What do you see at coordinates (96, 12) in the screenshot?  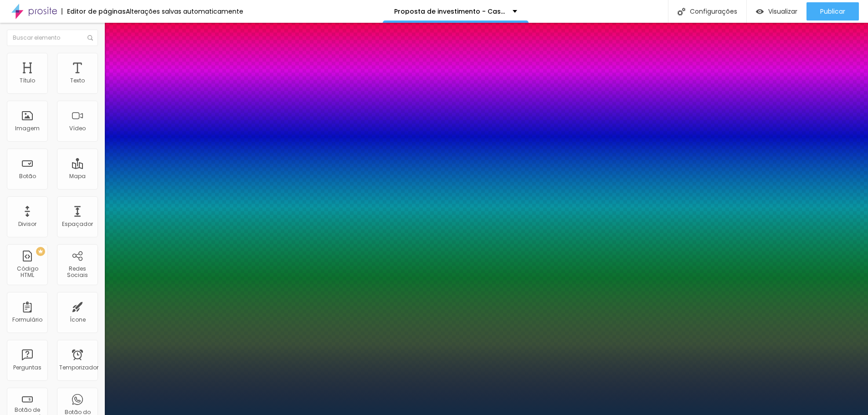 I see `font: Editor de páginas` at bounding box center [96, 12].